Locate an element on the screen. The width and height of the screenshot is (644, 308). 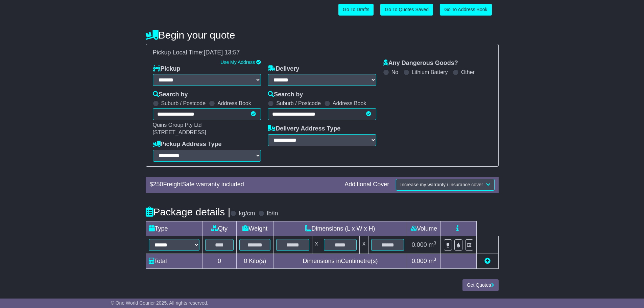
td: Total is located at coordinates (174, 261).